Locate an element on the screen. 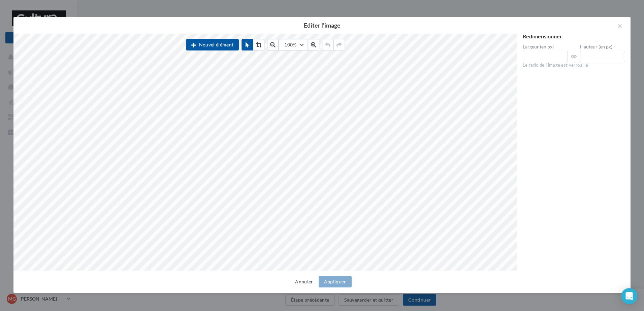  div: Redimensionner is located at coordinates (574, 36).